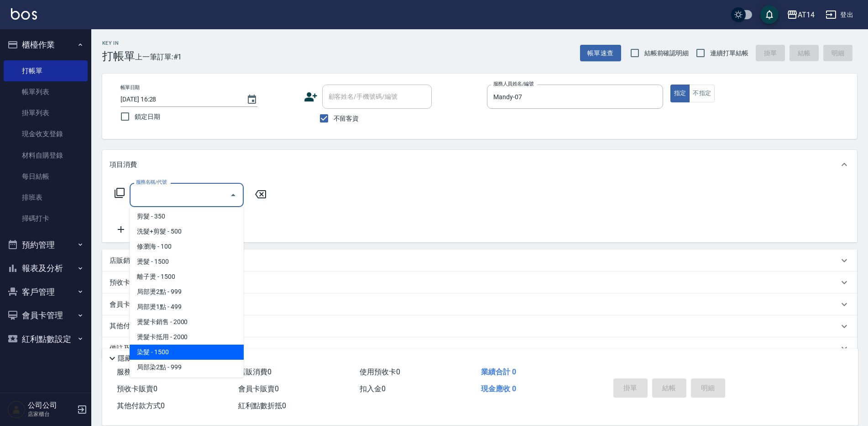  What do you see at coordinates (499, 372) in the screenshot?
I see `span: 業績合計 0` at bounding box center [499, 372].